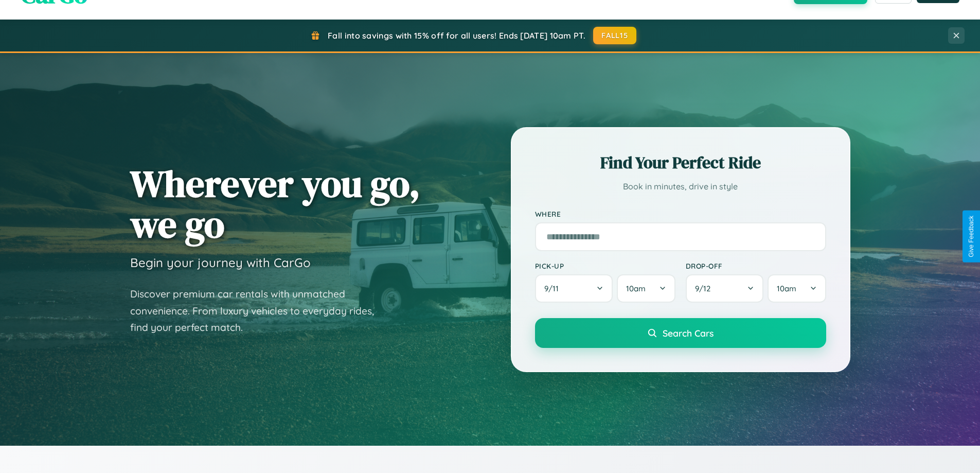 This screenshot has height=473, width=980. What do you see at coordinates (756, 266) in the screenshot?
I see `label: Drop-off` at bounding box center [756, 266].